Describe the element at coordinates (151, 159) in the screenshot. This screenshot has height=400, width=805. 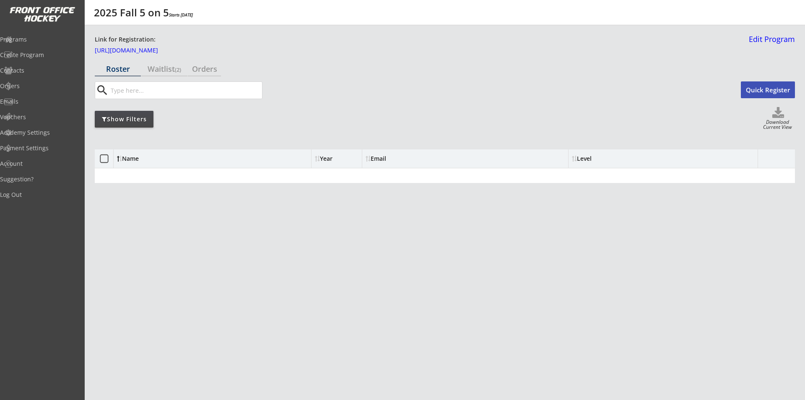
I see `div: Name` at that location.